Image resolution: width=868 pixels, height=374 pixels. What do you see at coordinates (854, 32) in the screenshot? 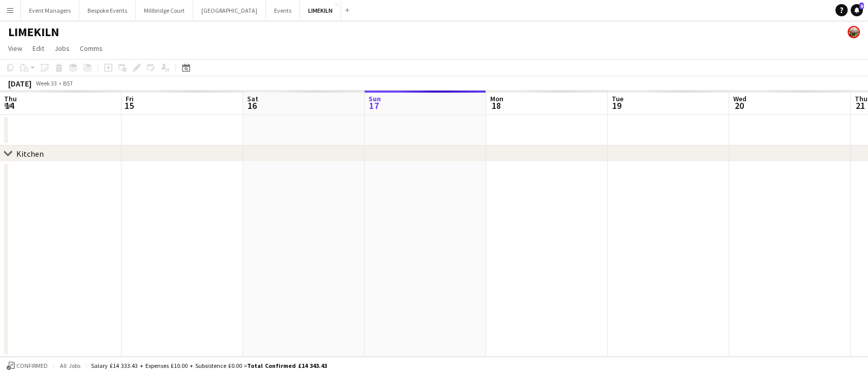
I see `app-user-avatar: Staffing Manager` at bounding box center [854, 32].